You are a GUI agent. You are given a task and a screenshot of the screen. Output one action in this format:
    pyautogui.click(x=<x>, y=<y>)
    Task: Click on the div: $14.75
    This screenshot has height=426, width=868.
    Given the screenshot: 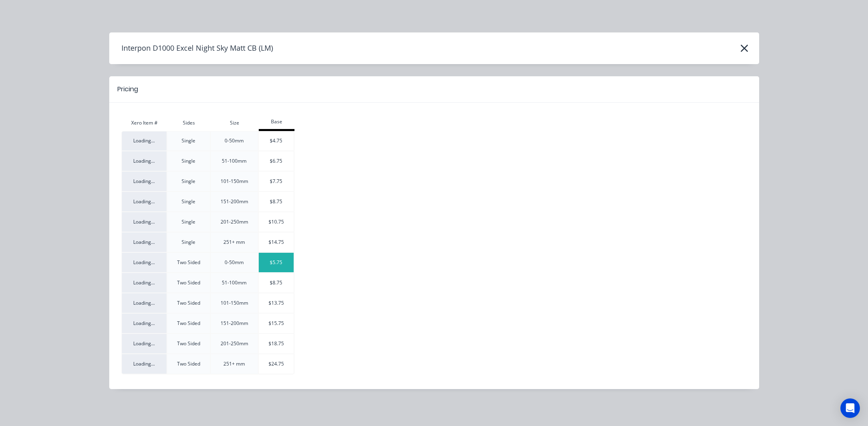 What is the action you would take?
    pyautogui.click(x=276, y=242)
    